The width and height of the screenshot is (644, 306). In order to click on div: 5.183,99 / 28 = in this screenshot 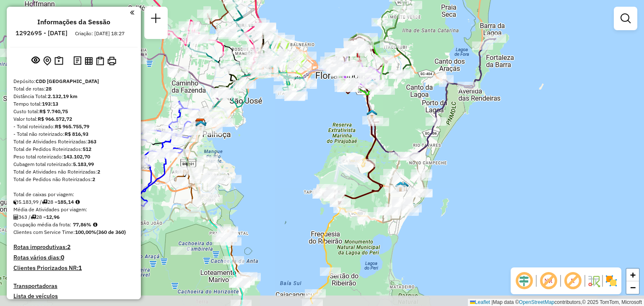, I will do `click(74, 202)`.